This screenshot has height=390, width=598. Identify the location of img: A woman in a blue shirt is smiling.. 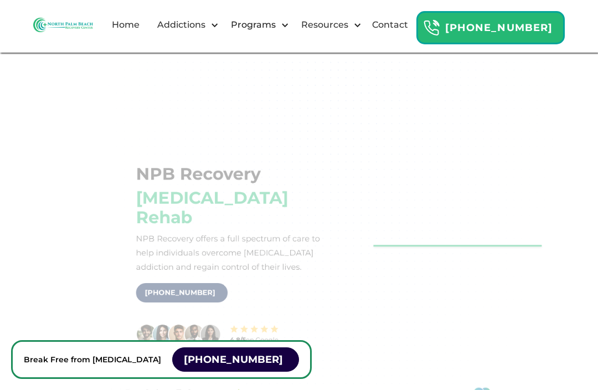
(162, 334).